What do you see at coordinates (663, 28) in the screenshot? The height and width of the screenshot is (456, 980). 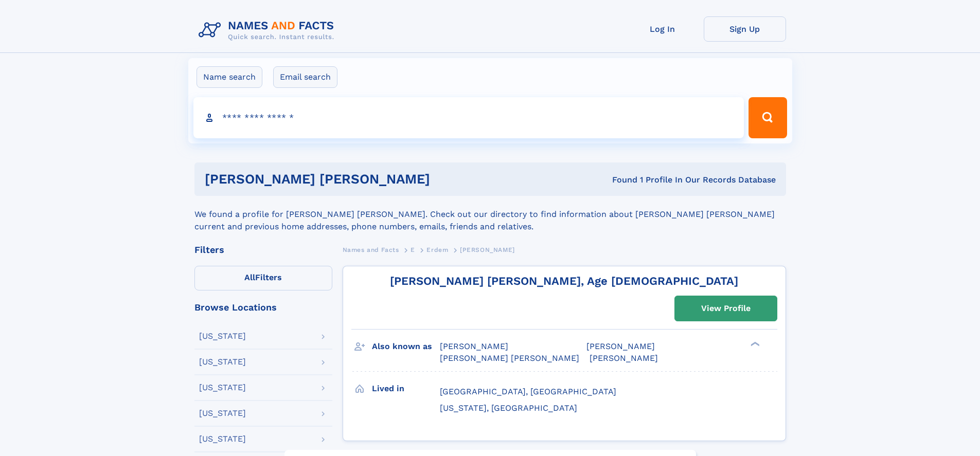 I see `a: Log In` at bounding box center [663, 28].